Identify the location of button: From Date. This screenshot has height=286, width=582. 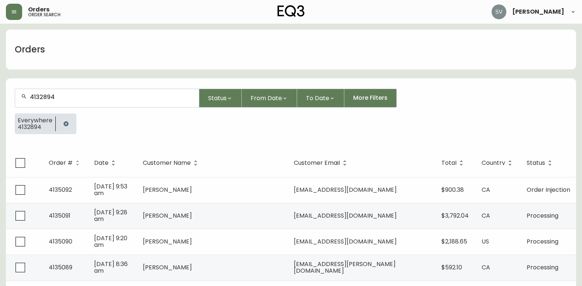
(270, 98).